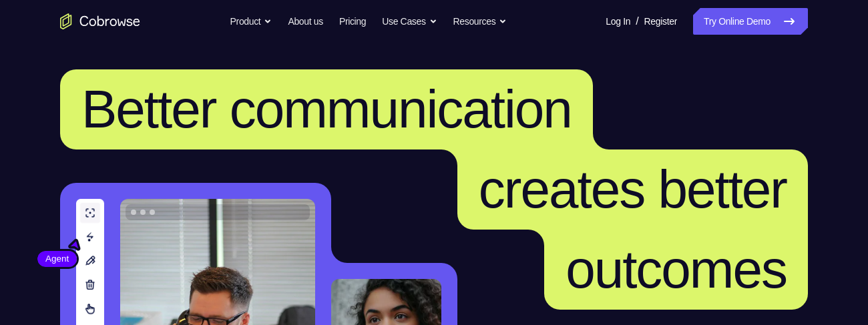  Describe the element at coordinates (675, 269) in the screenshot. I see `span: outcomes` at that location.